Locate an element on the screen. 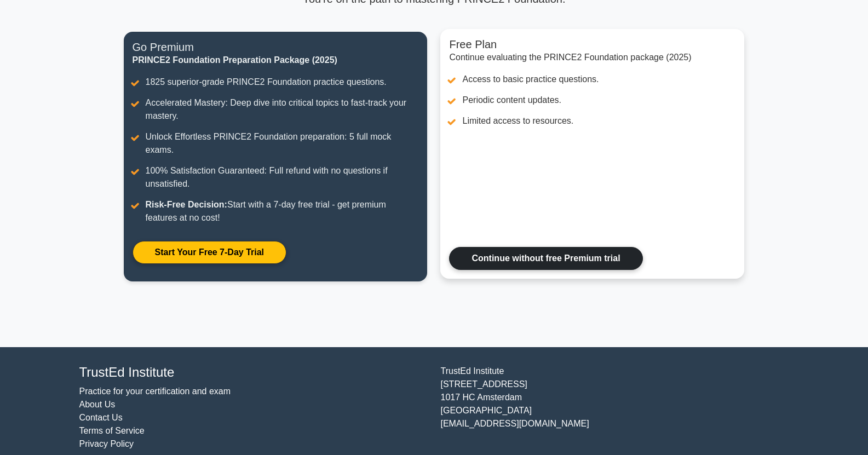 Image resolution: width=868 pixels, height=455 pixels. a: Continue without free Premium trial is located at coordinates (546, 258).